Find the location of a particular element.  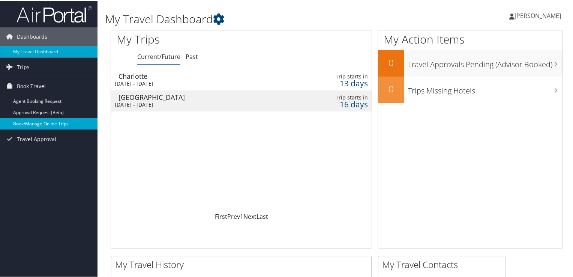

span: Book Travel is located at coordinates (31, 86).